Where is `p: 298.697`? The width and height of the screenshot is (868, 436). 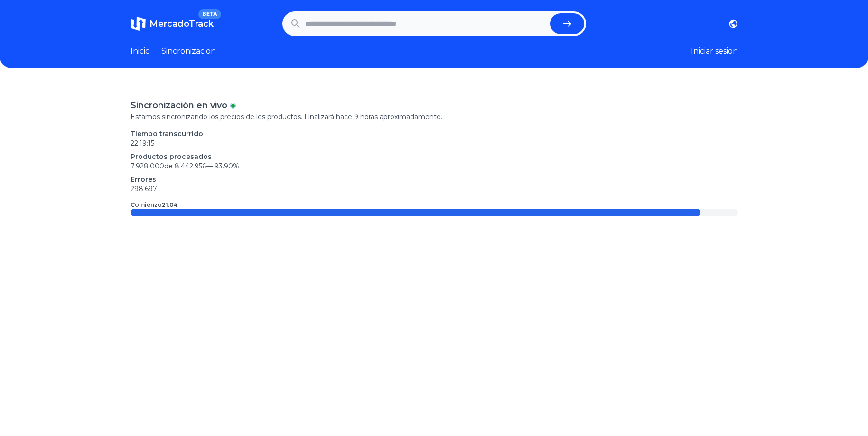 p: 298.697 is located at coordinates (434, 189).